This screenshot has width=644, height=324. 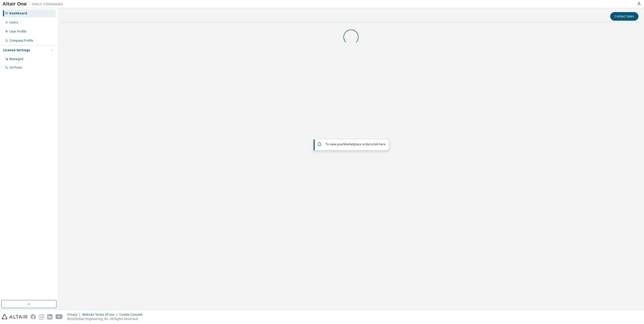 I want to click on div: User Profile, so click(x=18, y=32).